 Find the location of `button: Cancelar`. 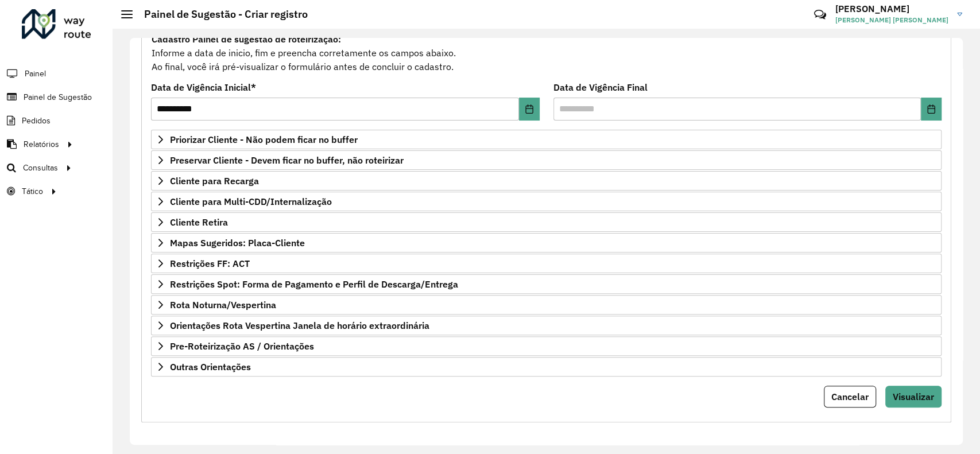

button: Cancelar is located at coordinates (850, 396).